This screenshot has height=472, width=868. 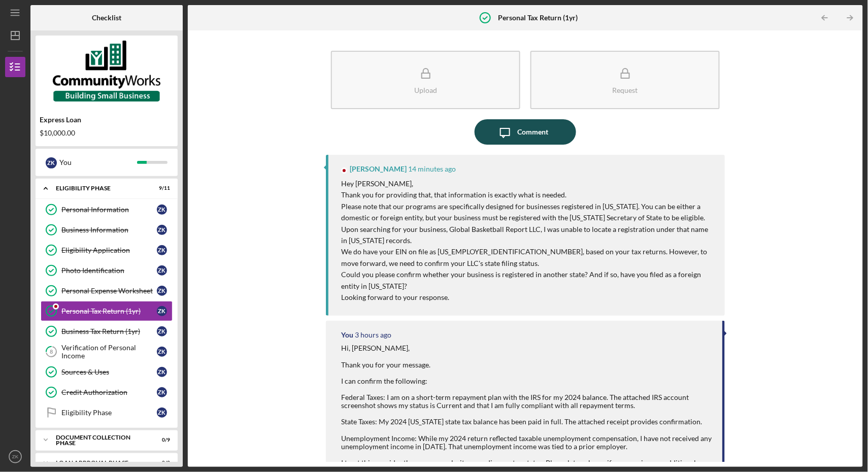 I want to click on a: Personal Expense WorksheetZK, so click(x=107, y=291).